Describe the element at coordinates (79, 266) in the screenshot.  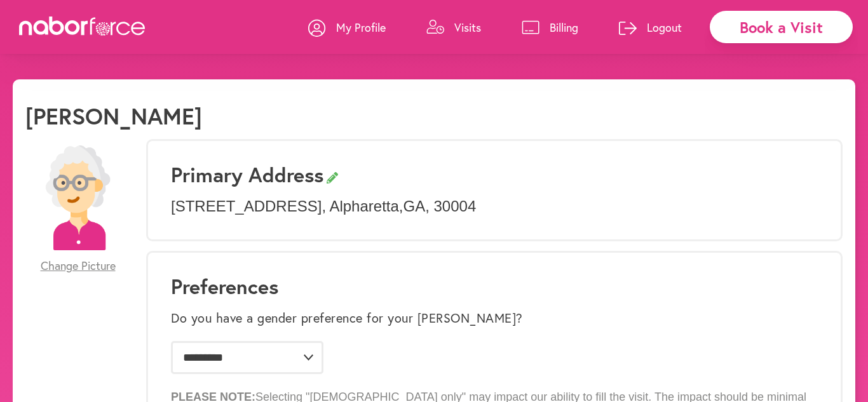
I see `span: Change Picture` at that location.